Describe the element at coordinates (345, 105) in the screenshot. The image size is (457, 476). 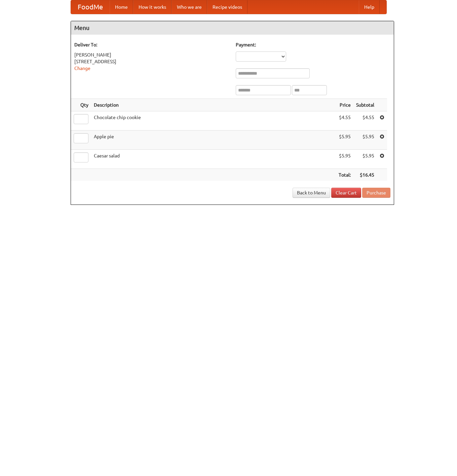
I see `th: Price` at that location.